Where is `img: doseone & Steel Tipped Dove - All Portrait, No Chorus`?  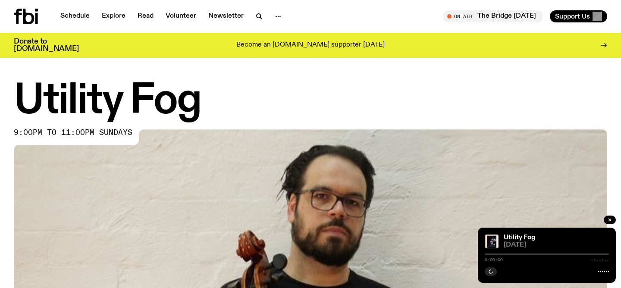
img: doseone & Steel Tipped Dove - All Portrait, No Chorus is located at coordinates (492, 242).